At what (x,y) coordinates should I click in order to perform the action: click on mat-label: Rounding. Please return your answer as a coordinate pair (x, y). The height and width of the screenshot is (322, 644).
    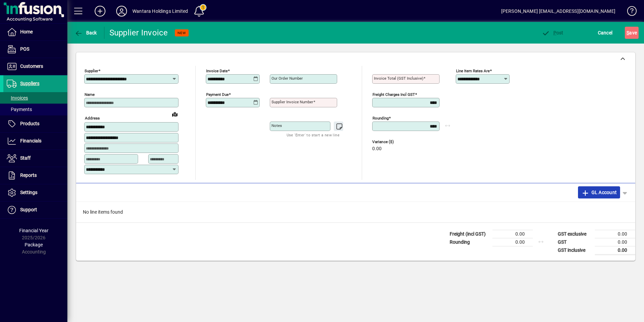
    Looking at the image, I should click on (381, 118).